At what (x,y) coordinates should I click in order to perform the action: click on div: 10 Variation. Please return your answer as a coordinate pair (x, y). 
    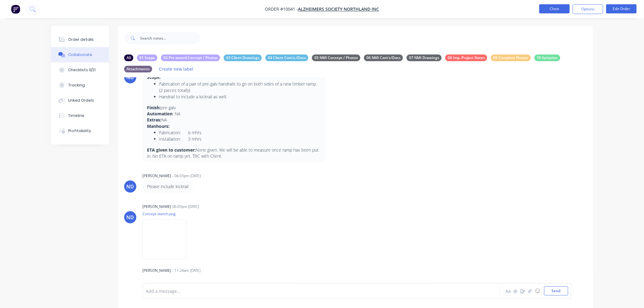
    Looking at the image, I should click on (547, 58).